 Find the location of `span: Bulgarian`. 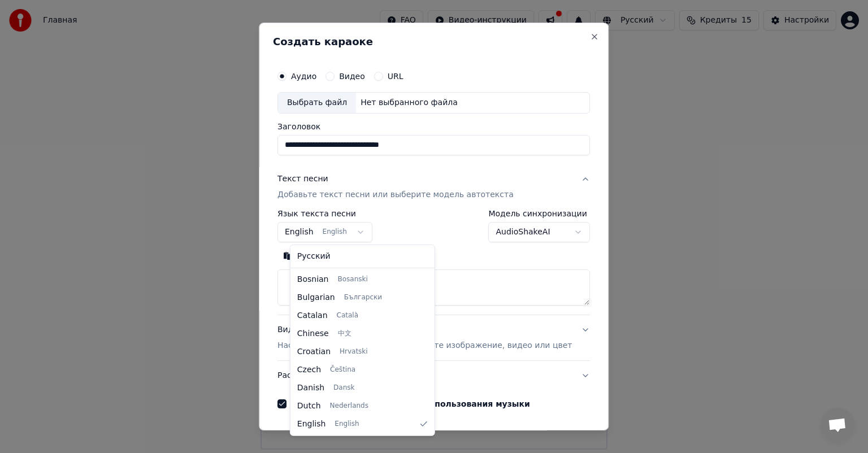

span: Bulgarian is located at coordinates (316, 298).